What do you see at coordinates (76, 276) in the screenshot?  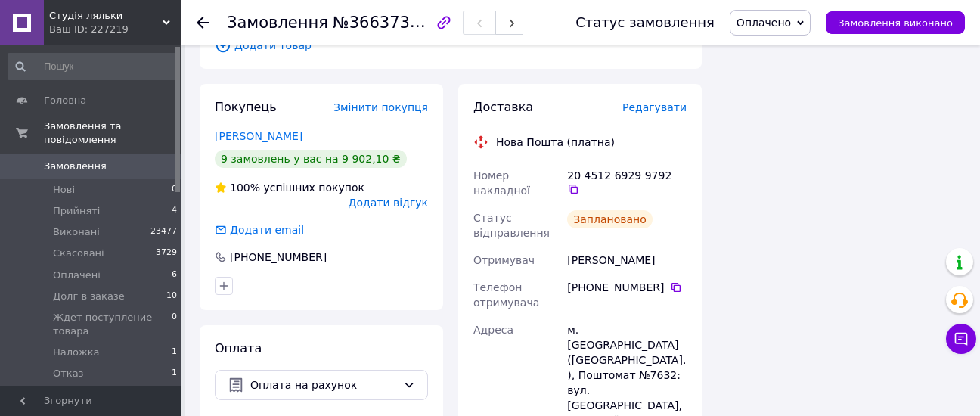 I see `span: Оплачені` at bounding box center [76, 276].